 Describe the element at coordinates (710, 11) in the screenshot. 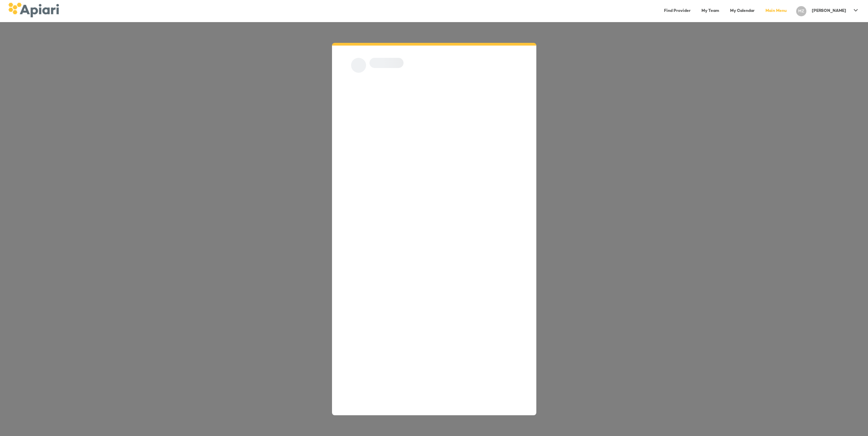

I see `a: My Team` at that location.